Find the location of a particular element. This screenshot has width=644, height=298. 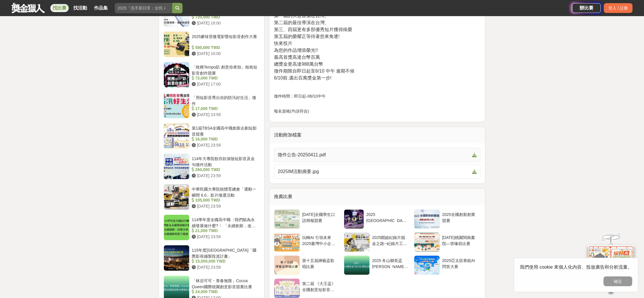

div: 114學年度全國高中職〈我們能為永續發展做什麼? 〉「永續創新，改變未來」永續創新短影片競賽 is located at coordinates (225, 222).